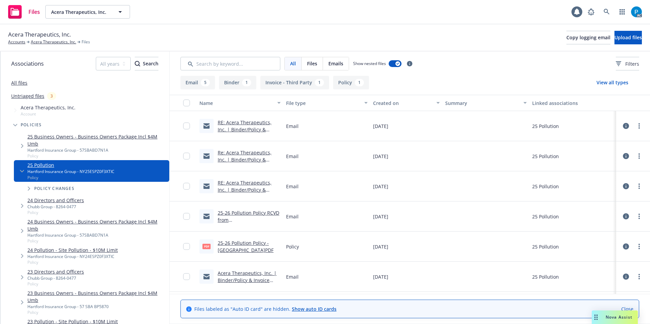 This screenshot has height=324, width=650. What do you see at coordinates (622, 12) in the screenshot?
I see `a: Switch app` at bounding box center [622, 12].